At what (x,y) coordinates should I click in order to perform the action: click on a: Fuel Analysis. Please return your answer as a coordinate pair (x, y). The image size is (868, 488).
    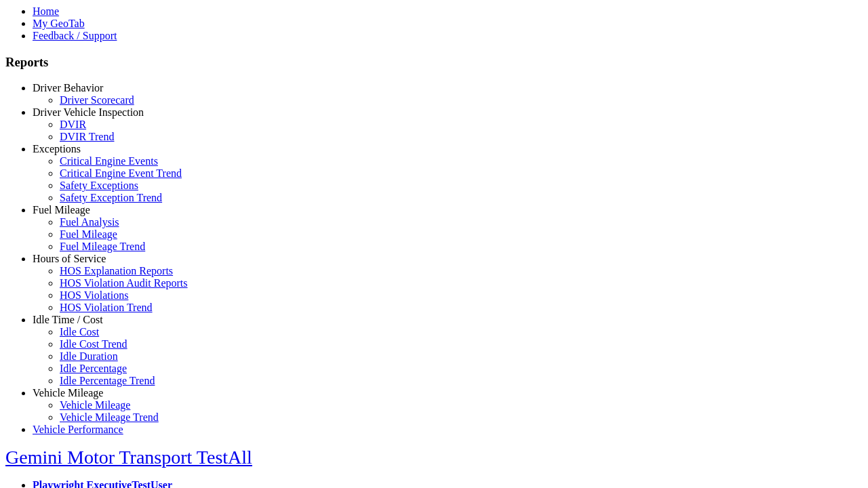
    Looking at the image, I should click on (89, 221).